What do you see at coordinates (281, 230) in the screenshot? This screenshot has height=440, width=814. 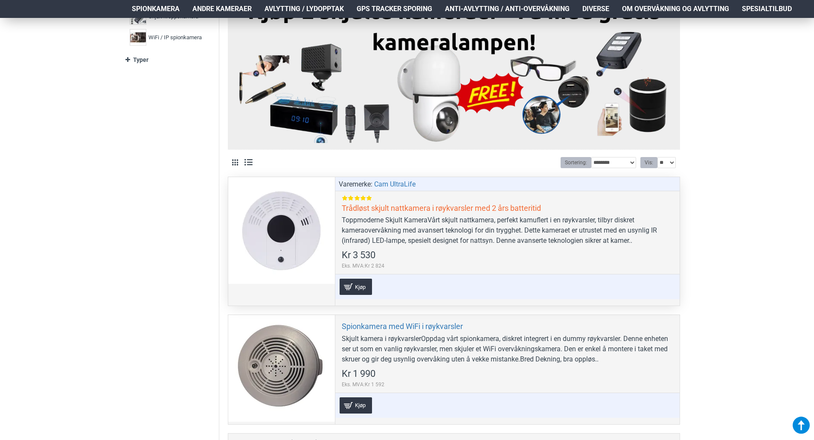 I see `a: Trådløst skjult nattkamera i røykvarsler med 2 års batteritid Trådløst skjult nattkamera i røykva...` at bounding box center [281, 230].